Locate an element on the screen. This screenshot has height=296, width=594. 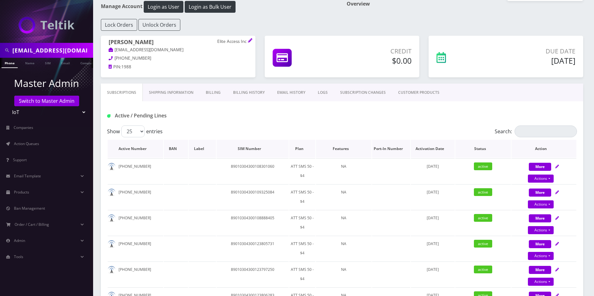
span: Email Template is located at coordinates (27, 176).